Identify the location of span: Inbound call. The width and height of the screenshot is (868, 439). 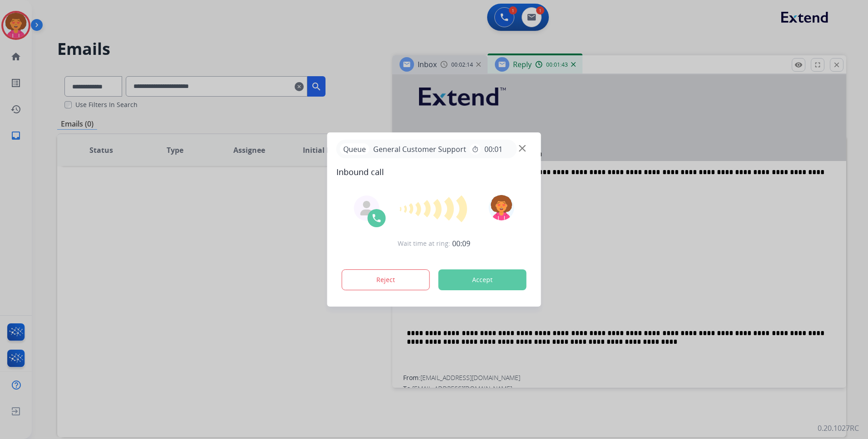
(434, 172).